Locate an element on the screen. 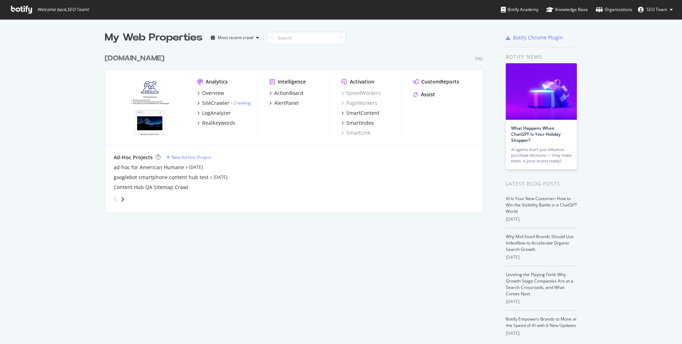 The height and width of the screenshot is (344, 682). a: SiteCrawler- Crawling is located at coordinates (224, 103).